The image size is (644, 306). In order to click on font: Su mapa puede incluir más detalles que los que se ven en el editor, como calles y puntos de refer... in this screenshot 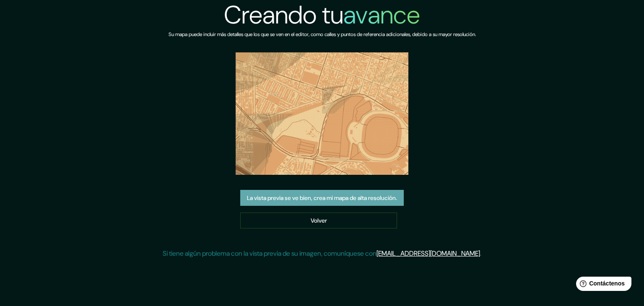, I will do `click(322, 35)`.